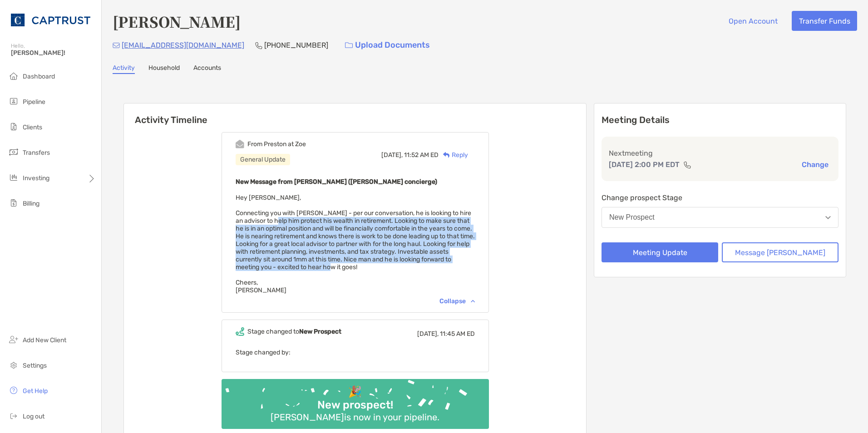  What do you see at coordinates (355, 352) in the screenshot?
I see `p: Stage changed by:` at bounding box center [355, 352].